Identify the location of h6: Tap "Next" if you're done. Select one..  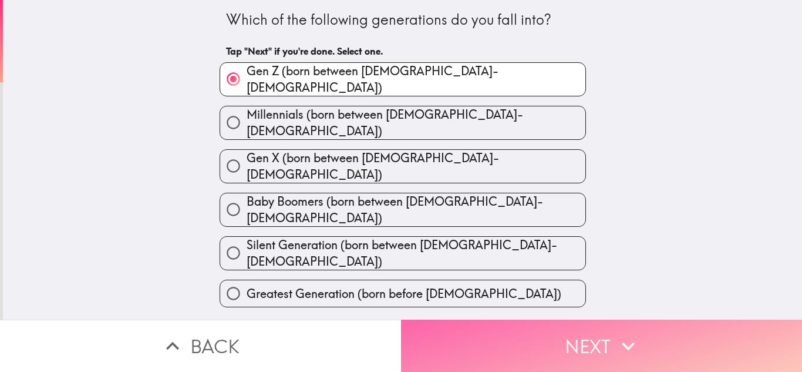
(403, 51).